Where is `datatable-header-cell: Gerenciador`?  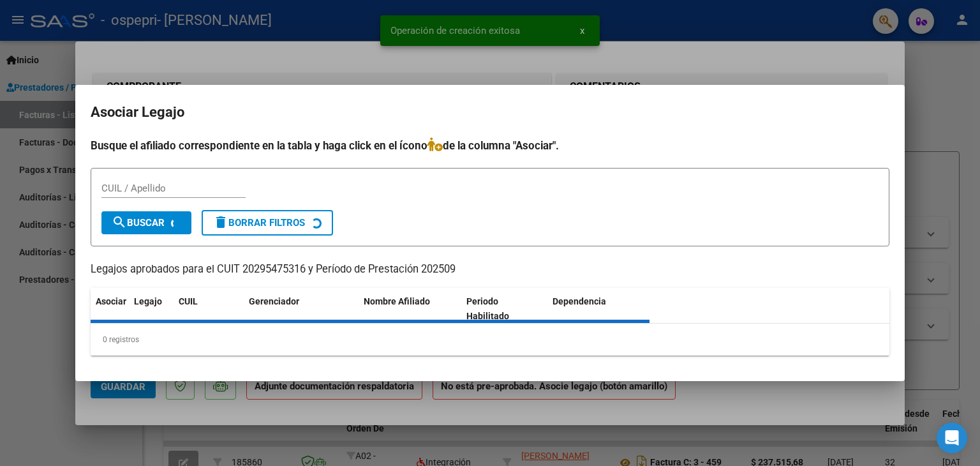
datatable-header-cell: Gerenciador is located at coordinates (301, 309).